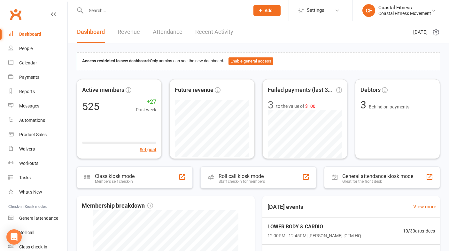  I want to click on div: Members self check-in, so click(115, 182).